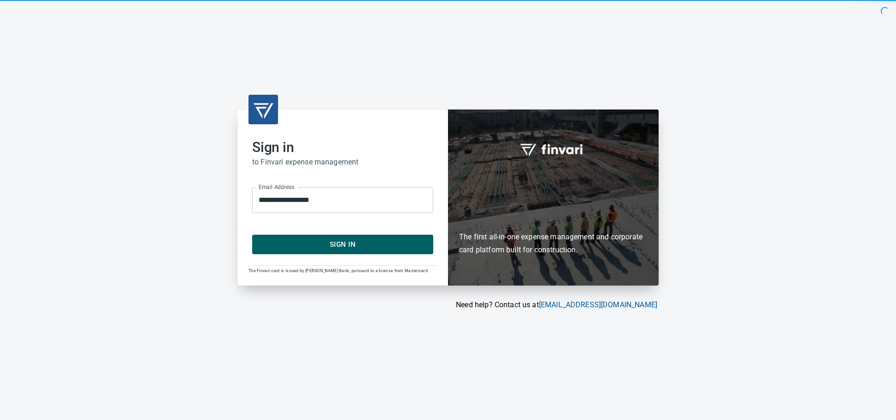 This screenshot has height=420, width=896. Describe the element at coordinates (447, 305) in the screenshot. I see `p: Need help? Contact us at` at that location.